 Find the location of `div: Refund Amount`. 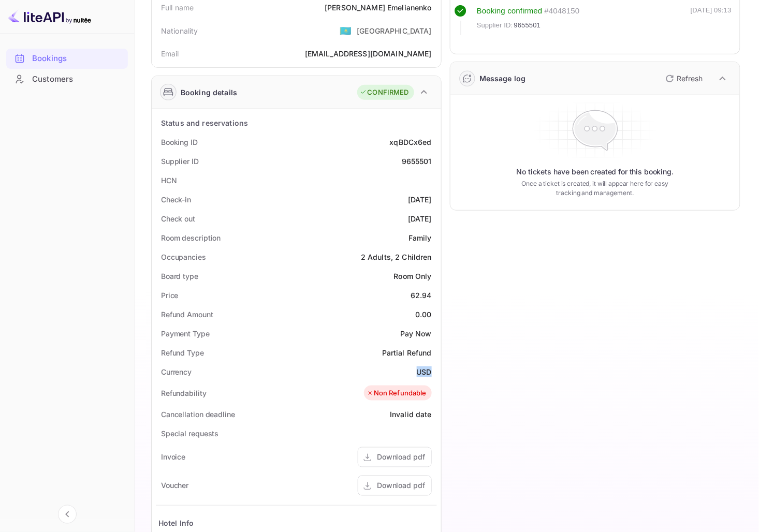

div: Refund Amount is located at coordinates (187, 314).